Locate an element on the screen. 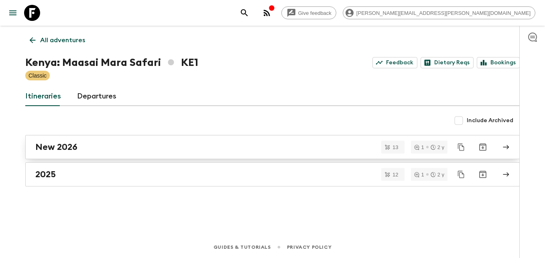  button: menu is located at coordinates (13, 13).